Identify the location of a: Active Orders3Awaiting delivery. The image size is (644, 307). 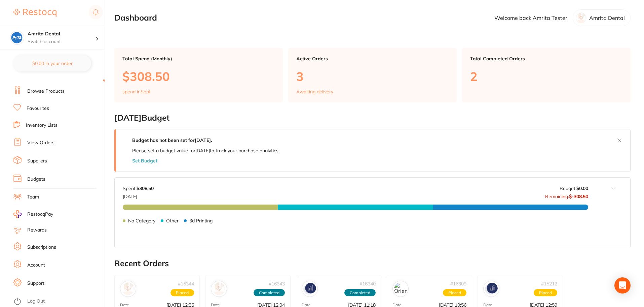
(372, 75).